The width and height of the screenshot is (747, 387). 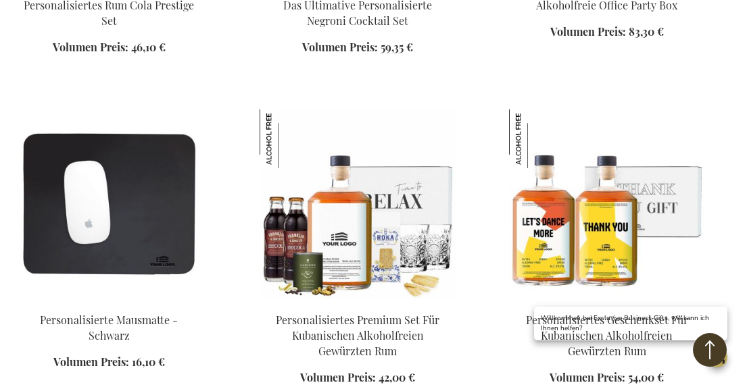 I want to click on a: Personalisiertes Premium Set Für Kubanischen Alkoholfreien Gewürzten Rum, so click(x=358, y=335).